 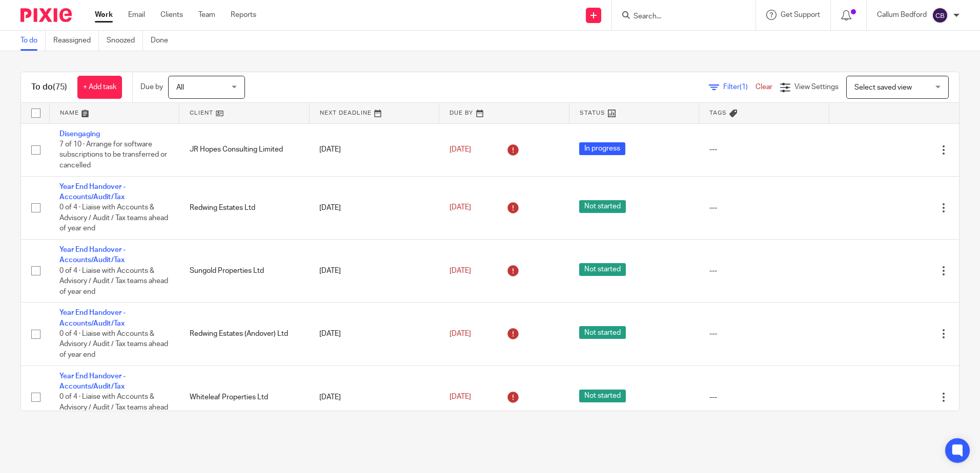 I want to click on span: All, so click(x=180, y=88).